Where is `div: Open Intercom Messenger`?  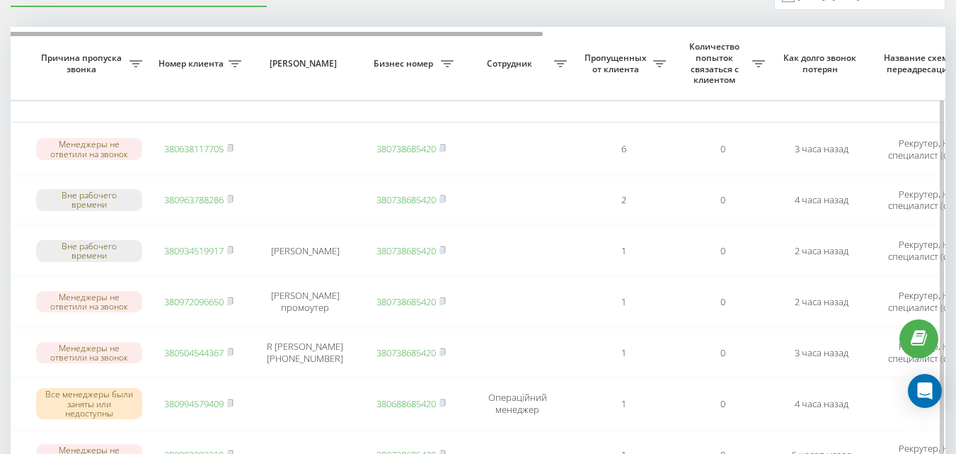 div: Open Intercom Messenger is located at coordinates (925, 391).